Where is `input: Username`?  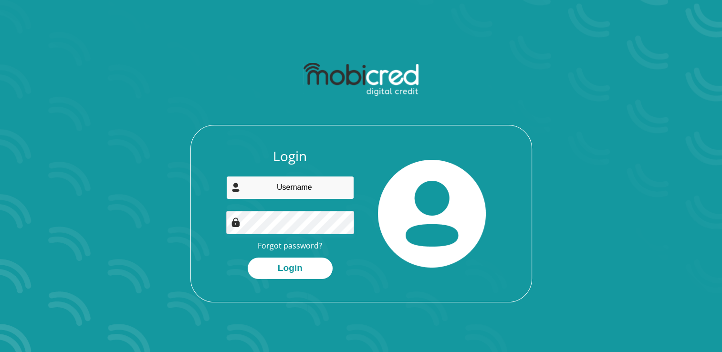 input: Username is located at coordinates (290, 187).